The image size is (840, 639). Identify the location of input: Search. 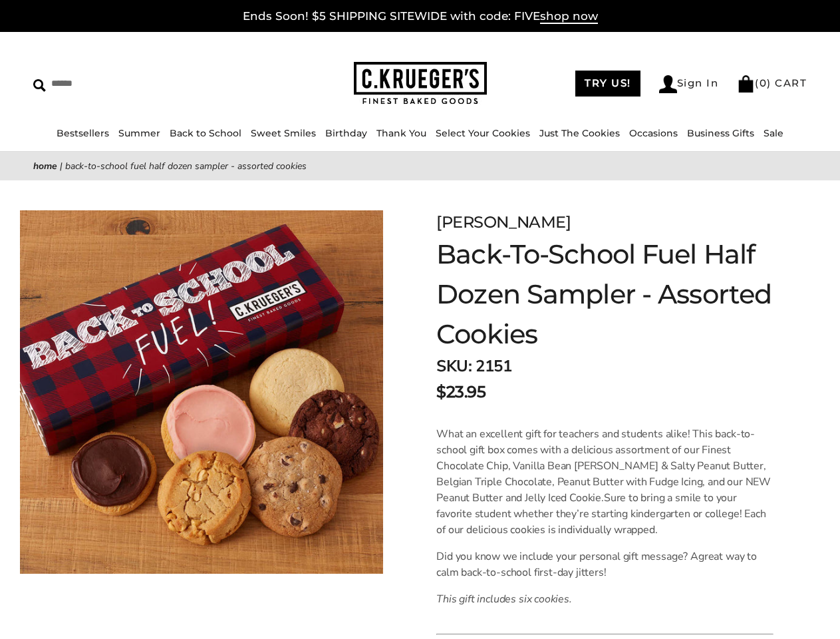
(121, 83).